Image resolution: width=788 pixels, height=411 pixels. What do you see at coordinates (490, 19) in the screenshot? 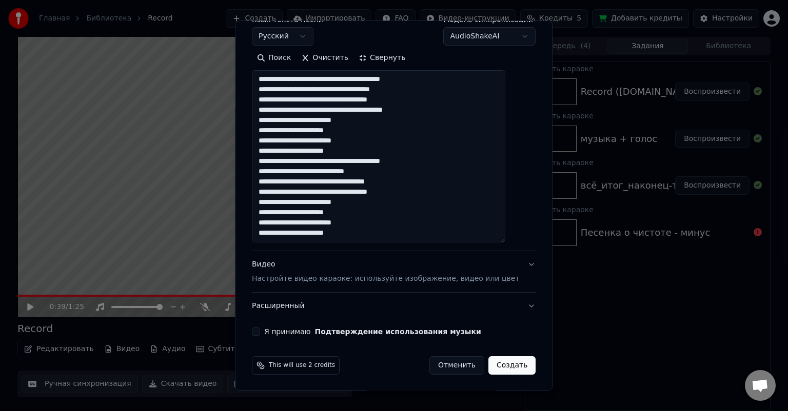
I see `label: Модель синхронизации` at bounding box center [490, 19].